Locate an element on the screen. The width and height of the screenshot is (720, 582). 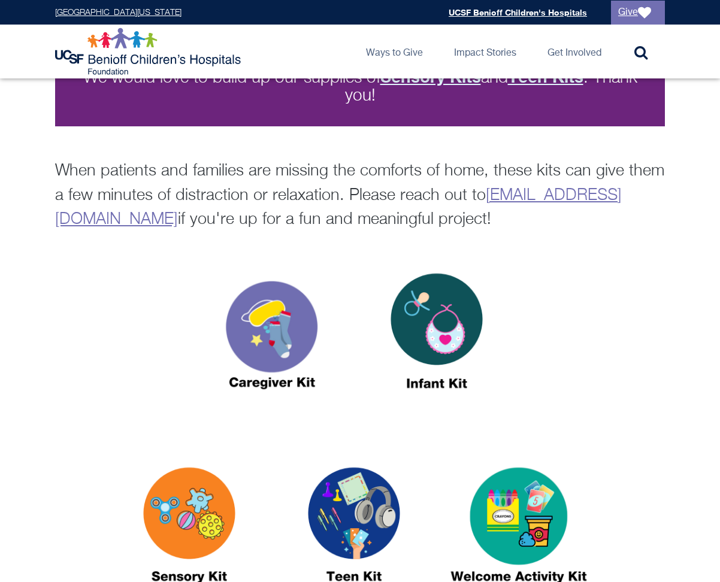
a: Give is located at coordinates (638, 13).